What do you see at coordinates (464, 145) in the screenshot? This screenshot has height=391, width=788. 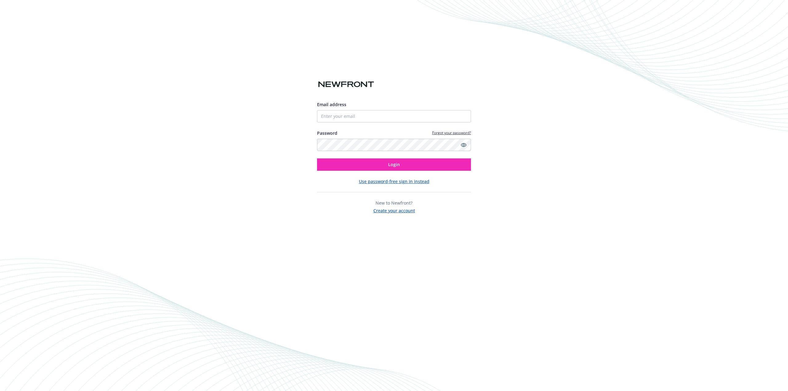 I see `a: Show password` at bounding box center [464, 145].